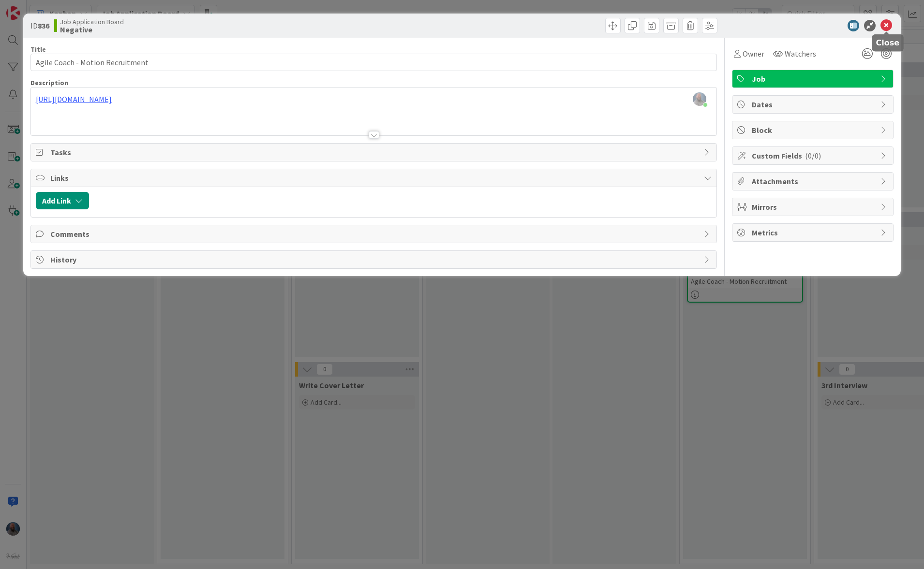  Describe the element at coordinates (699, 99) in the screenshot. I see `img: MjtiY7kdkkRCzCJgzYhmOLTBOrfnjzbK.png` at that location.